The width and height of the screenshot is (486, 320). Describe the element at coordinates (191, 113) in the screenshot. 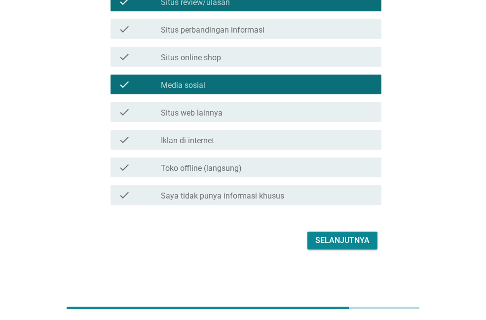

I see `label: Situs web lainnya` at that location.